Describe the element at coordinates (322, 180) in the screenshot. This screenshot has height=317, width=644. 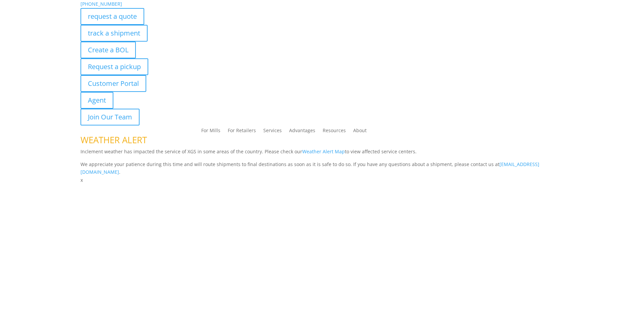
I see `p: x` at that location.